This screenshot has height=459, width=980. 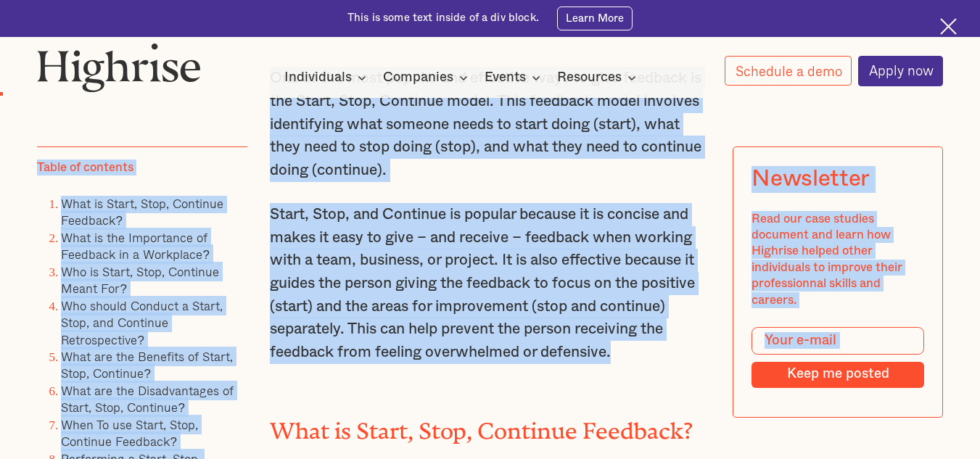 What do you see at coordinates (490, 124) in the screenshot?
I see `p: One of the most popular and effective ways to give feedback is the Start, Stop, Continue model. T...` at bounding box center [490, 124].